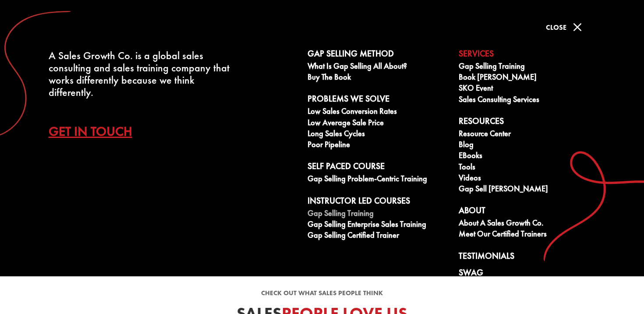 The height and width of the screenshot is (314, 644). What do you see at coordinates (378, 67) in the screenshot?
I see `a: What is Gap Selling all about?` at bounding box center [378, 67].